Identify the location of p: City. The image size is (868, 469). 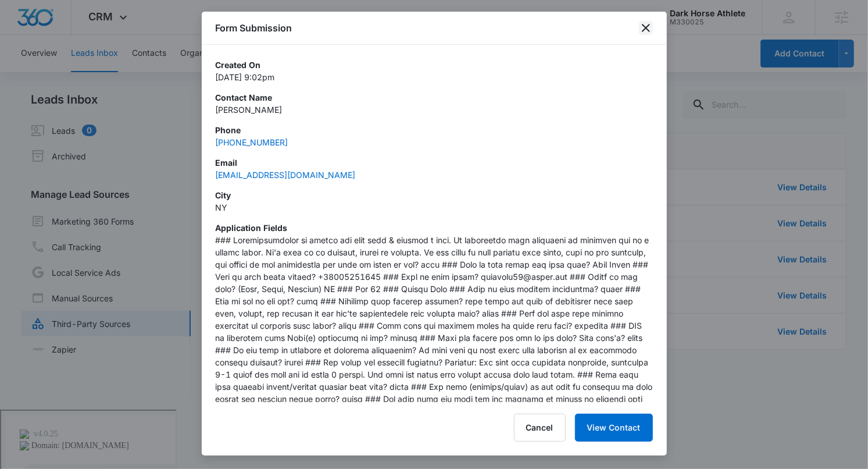
(434, 195).